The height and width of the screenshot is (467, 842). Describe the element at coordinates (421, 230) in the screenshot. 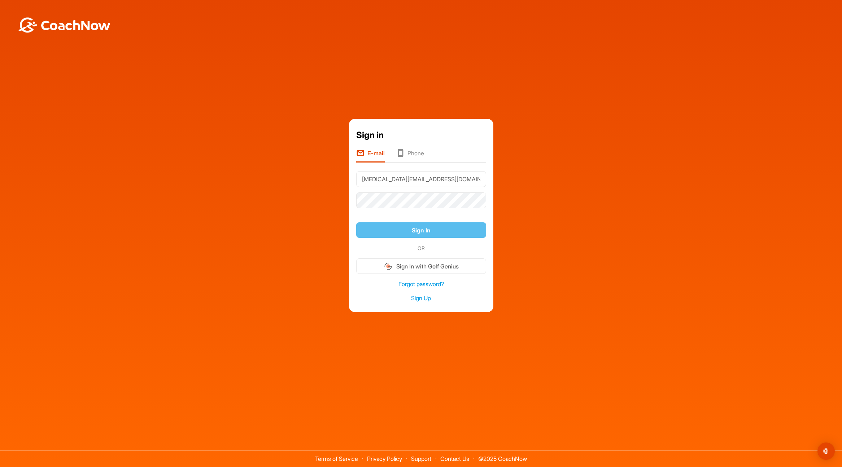

I see `button: Sign In` at that location.